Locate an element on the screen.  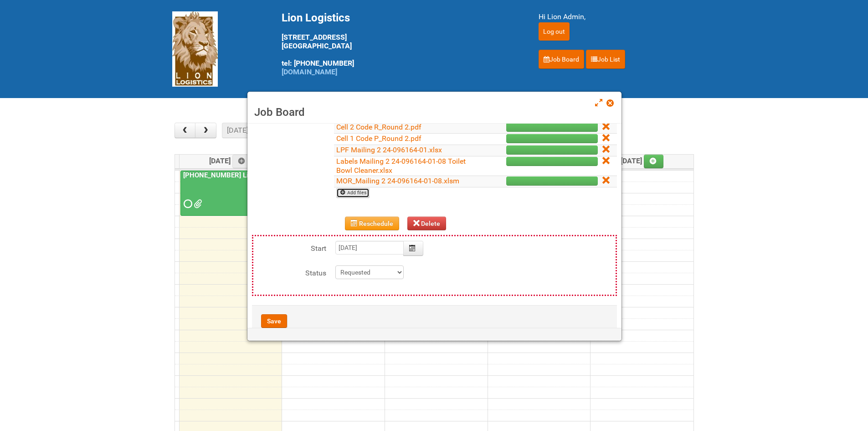
div: Hi Lion Admin, is located at coordinates (618, 17).